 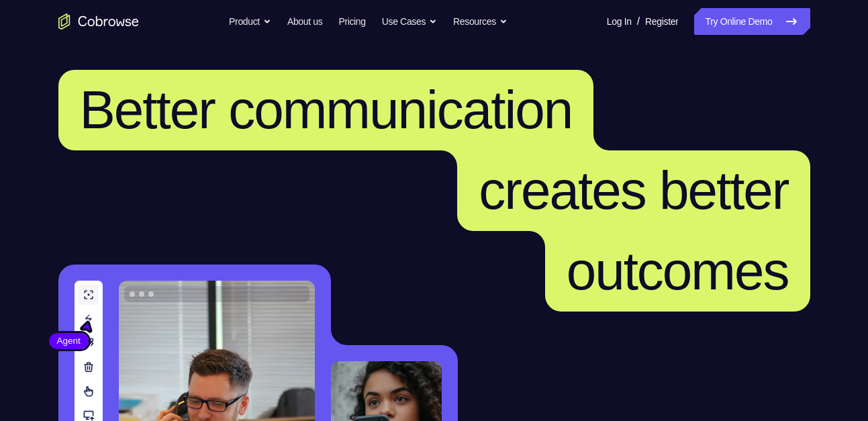 I want to click on a: Pricing, so click(x=352, y=22).